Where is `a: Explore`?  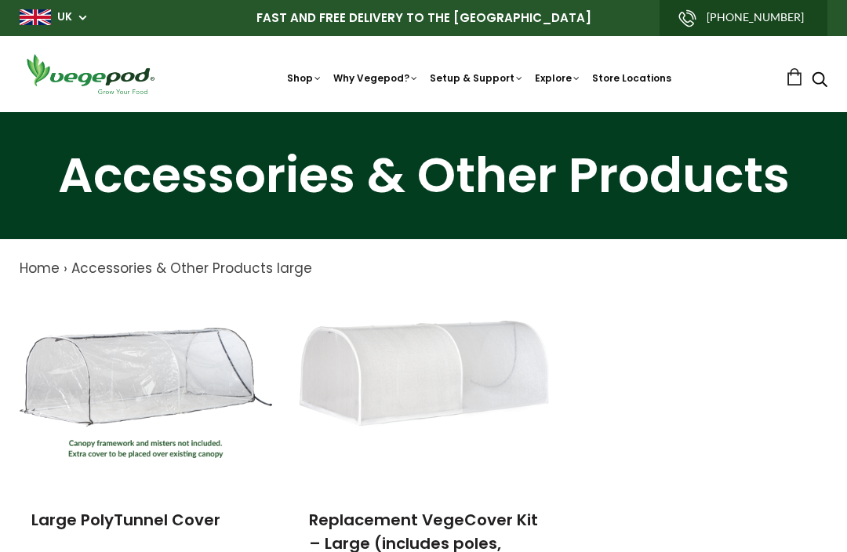
a: Explore is located at coordinates (558, 78).